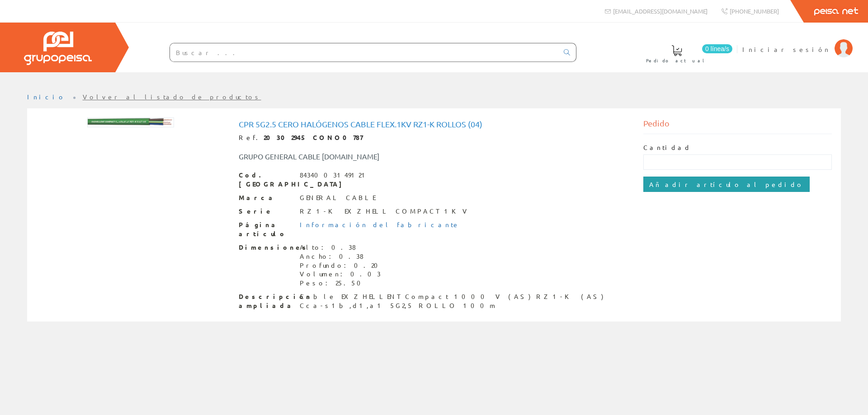 This screenshot has height=415, width=868. Describe the element at coordinates (667, 147) in the screenshot. I see `label: Cantidad` at that location.